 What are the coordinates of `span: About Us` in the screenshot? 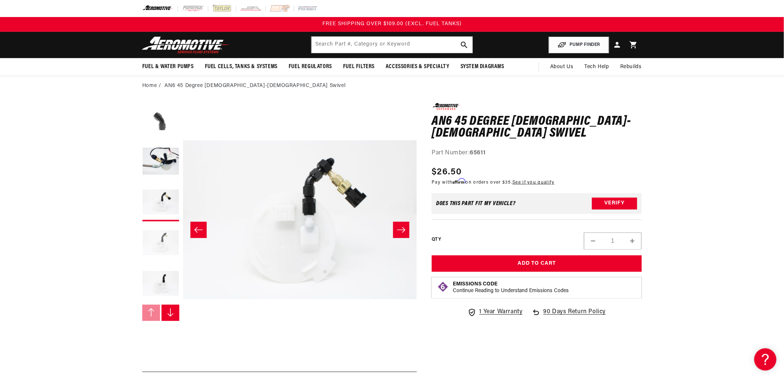 It's located at (562, 67).